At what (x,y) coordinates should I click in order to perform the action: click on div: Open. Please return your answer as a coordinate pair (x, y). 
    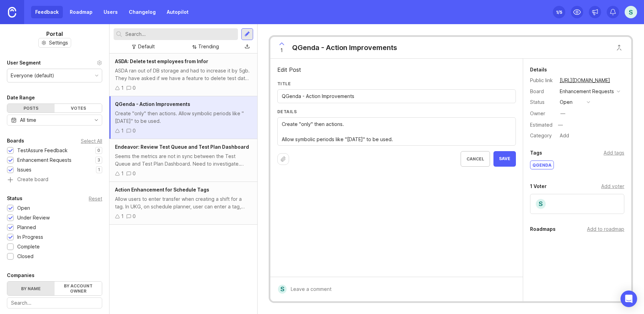
    Looking at the image, I should click on (23, 208).